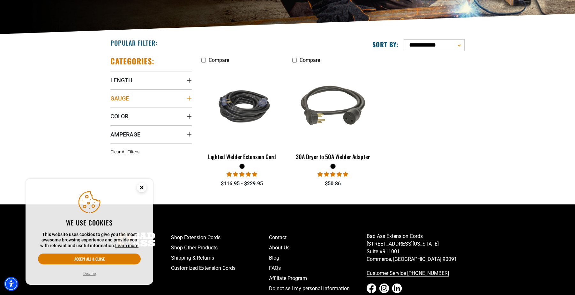 The image size is (575, 295). I want to click on a: Shop Other Products, so click(220, 248).